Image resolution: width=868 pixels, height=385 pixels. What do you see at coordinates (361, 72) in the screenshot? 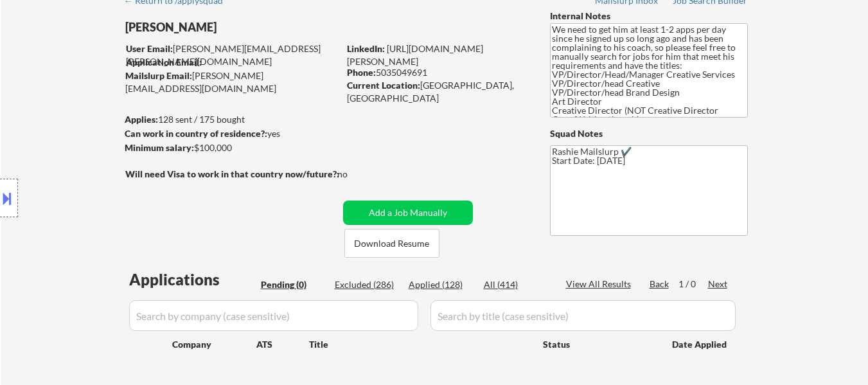
I see `strong: Phone:` at bounding box center [361, 72].